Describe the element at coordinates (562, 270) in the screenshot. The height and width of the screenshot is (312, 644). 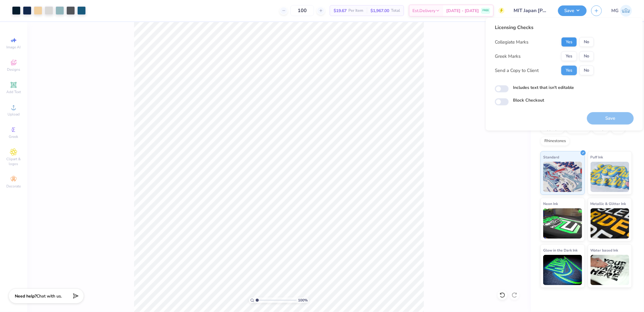
I see `img: Glow in the Dark Ink` at that location.